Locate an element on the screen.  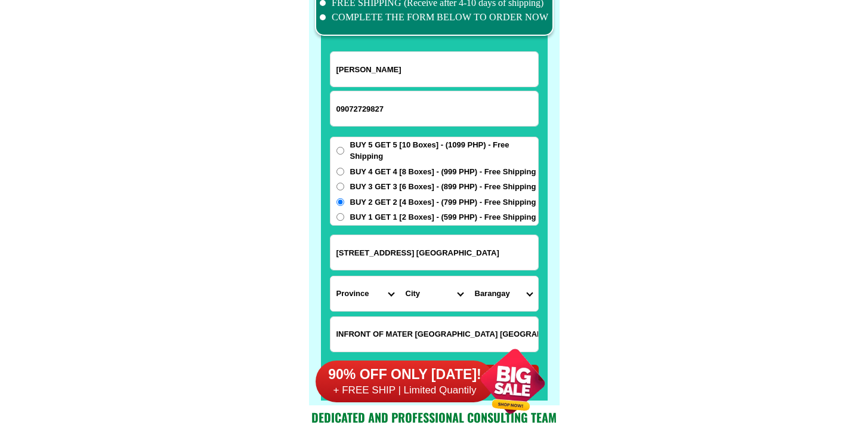
li: COMPLETE THE FORM BELOW TO ORDER NOW is located at coordinates (435, 17).